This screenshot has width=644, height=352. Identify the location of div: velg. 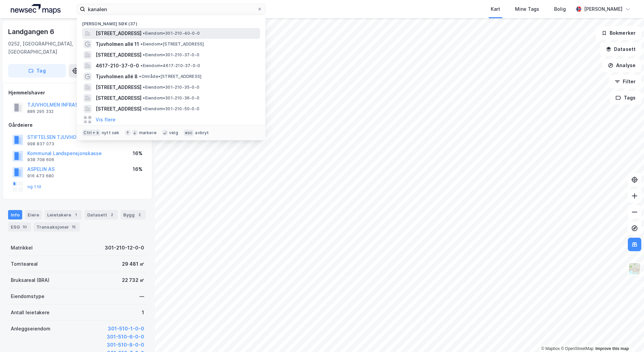
(173, 132).